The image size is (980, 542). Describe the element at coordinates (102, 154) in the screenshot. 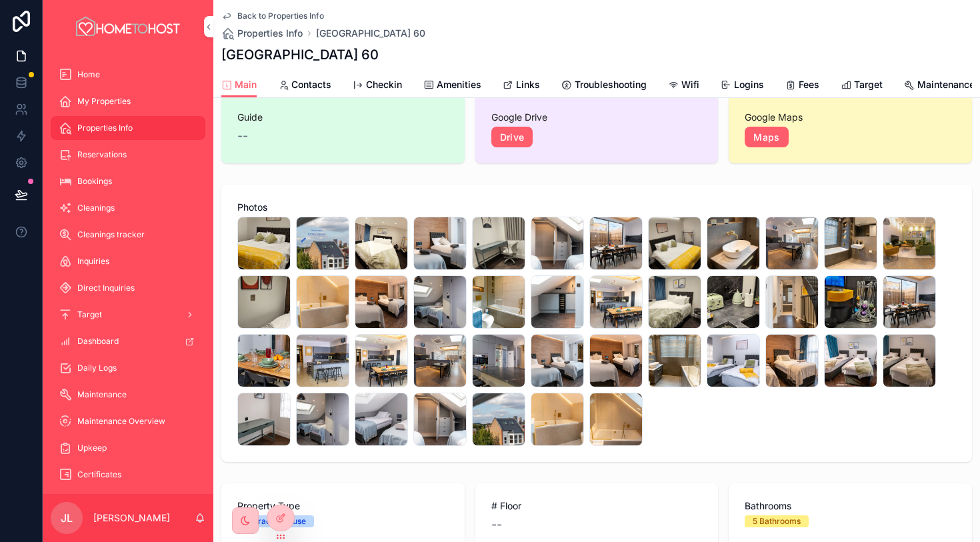

I see `span: Reservations` at that location.